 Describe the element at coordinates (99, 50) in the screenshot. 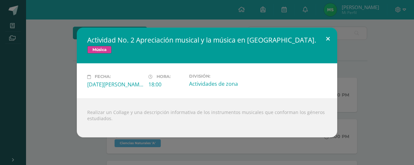

I see `span: Música` at that location.